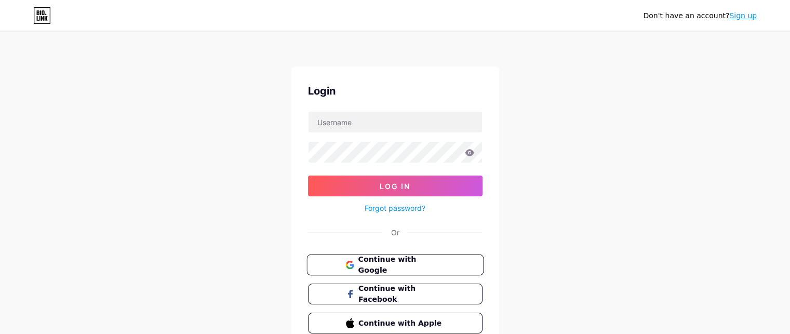 This screenshot has width=790, height=334. What do you see at coordinates (395, 265) in the screenshot?
I see `a: Continue with Google` at bounding box center [395, 265].